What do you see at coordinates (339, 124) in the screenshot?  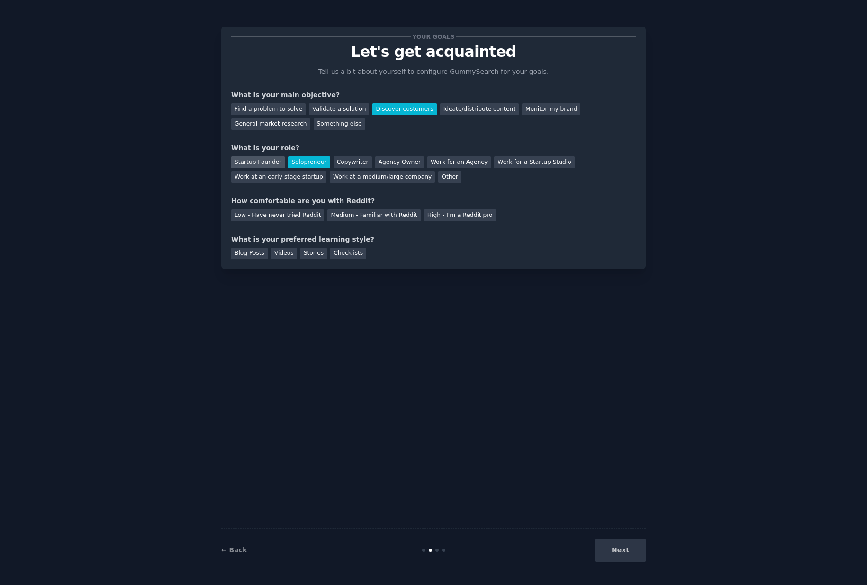 I see `div: Something else` at bounding box center [339, 124].